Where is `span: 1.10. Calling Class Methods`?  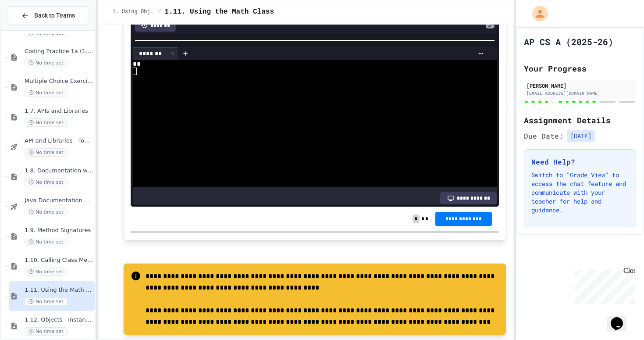 span: 1.10. Calling Class Methods is located at coordinates (58, 260).